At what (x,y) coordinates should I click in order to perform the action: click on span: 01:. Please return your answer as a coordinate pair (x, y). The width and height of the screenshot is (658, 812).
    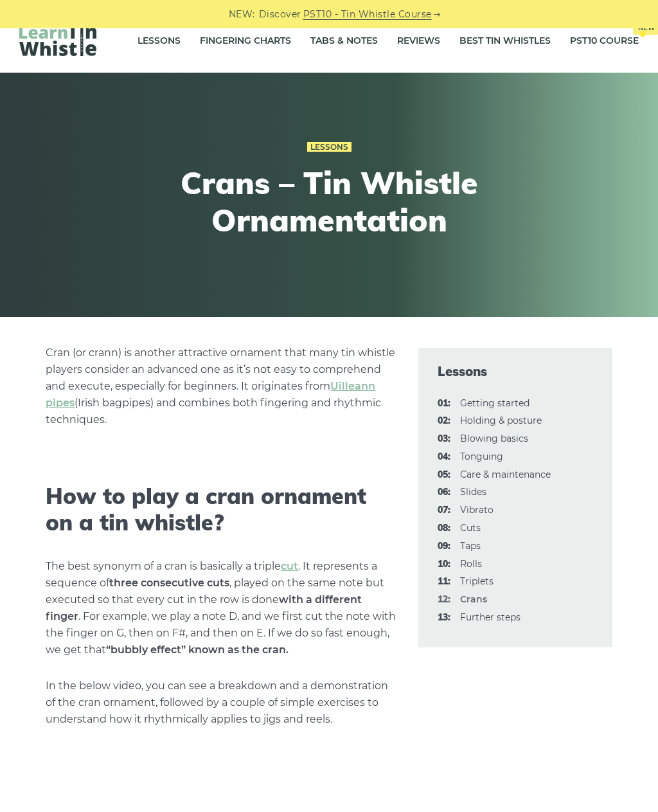
    Looking at the image, I should click on (444, 404).